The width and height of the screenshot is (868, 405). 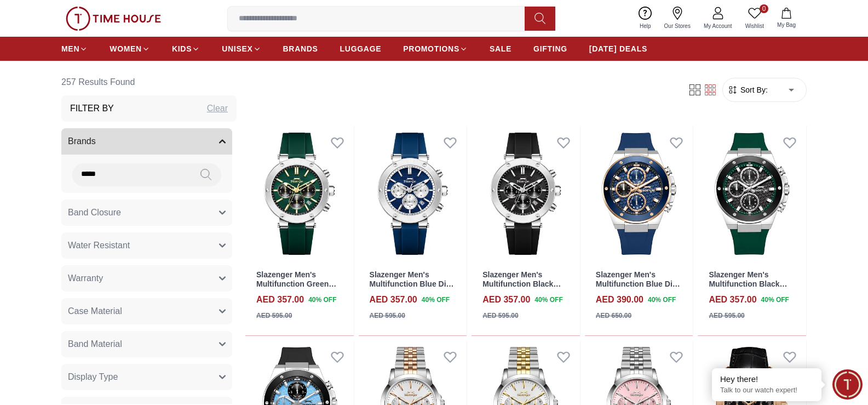 I want to click on span: PROMOTIONS, so click(x=431, y=48).